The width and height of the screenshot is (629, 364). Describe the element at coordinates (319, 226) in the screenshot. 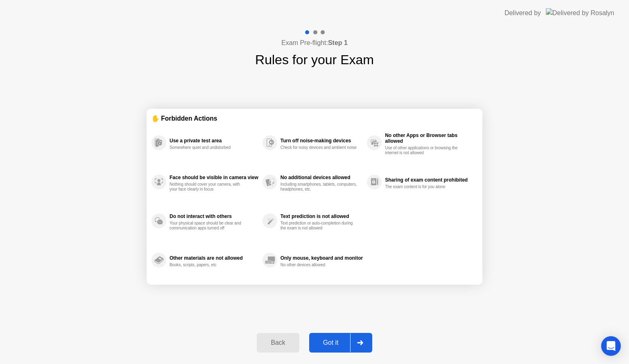

I see `div: Text prediction or auto-completion during the exam is not allowed` at that location.